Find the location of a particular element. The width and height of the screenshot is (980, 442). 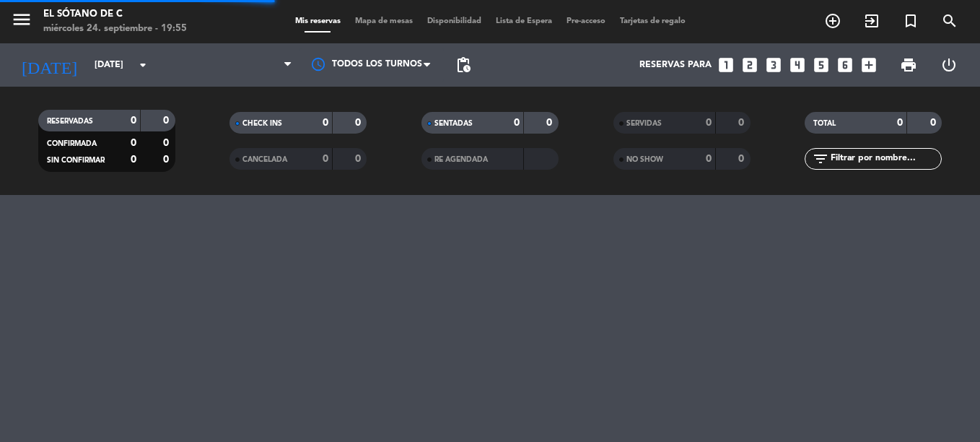

span: TOTAL is located at coordinates (824, 124).